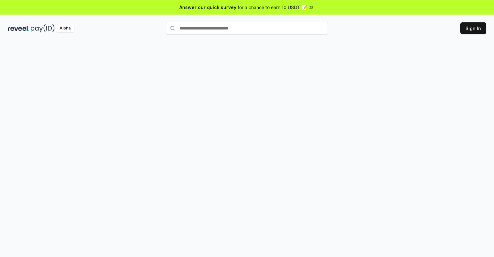 The width and height of the screenshot is (494, 257). Describe the element at coordinates (65, 28) in the screenshot. I see `div: Alpha` at that location.